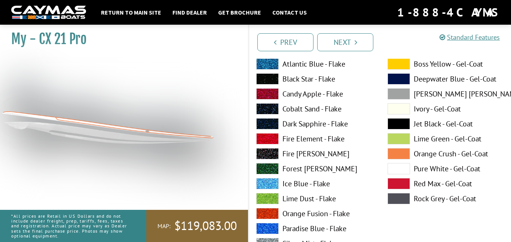  I want to click on label: Deepwater Blue - Gel-Coat, so click(446, 79).